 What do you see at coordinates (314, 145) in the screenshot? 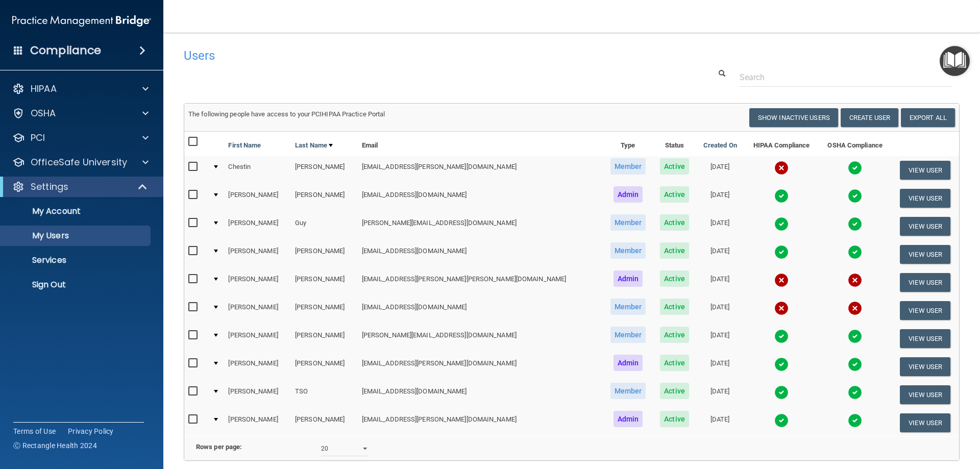
I see `a: Last Name` at bounding box center [314, 145].